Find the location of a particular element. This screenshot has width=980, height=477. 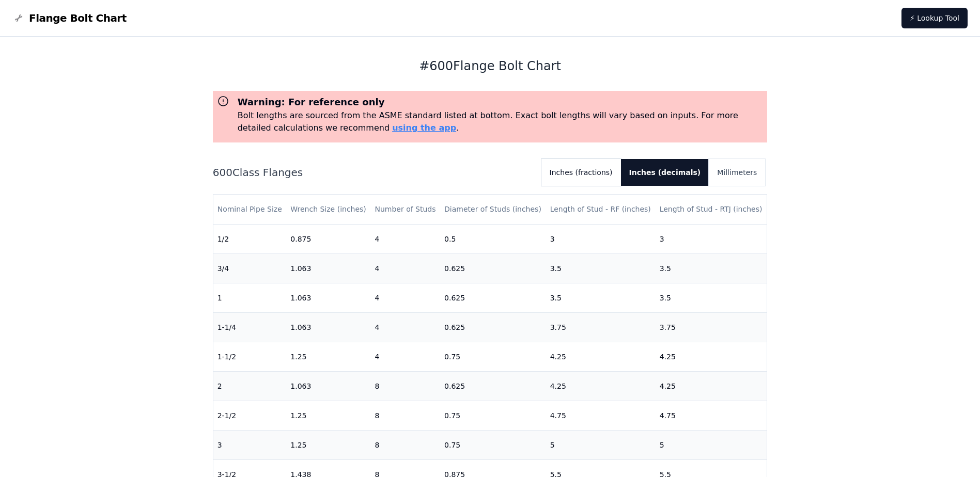

button: Millimeters is located at coordinates (737, 173).